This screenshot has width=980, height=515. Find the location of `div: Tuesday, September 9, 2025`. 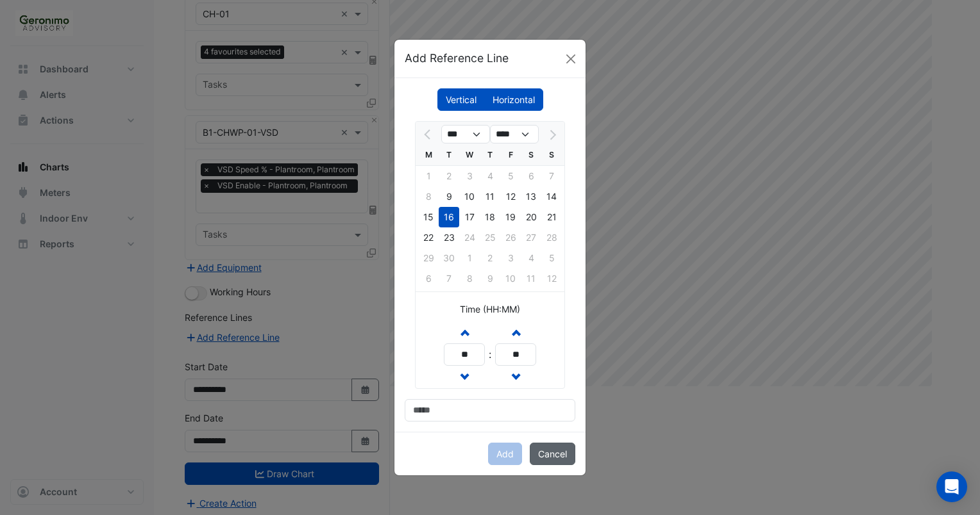

div: Tuesday, September 9, 2025 is located at coordinates (449, 197).